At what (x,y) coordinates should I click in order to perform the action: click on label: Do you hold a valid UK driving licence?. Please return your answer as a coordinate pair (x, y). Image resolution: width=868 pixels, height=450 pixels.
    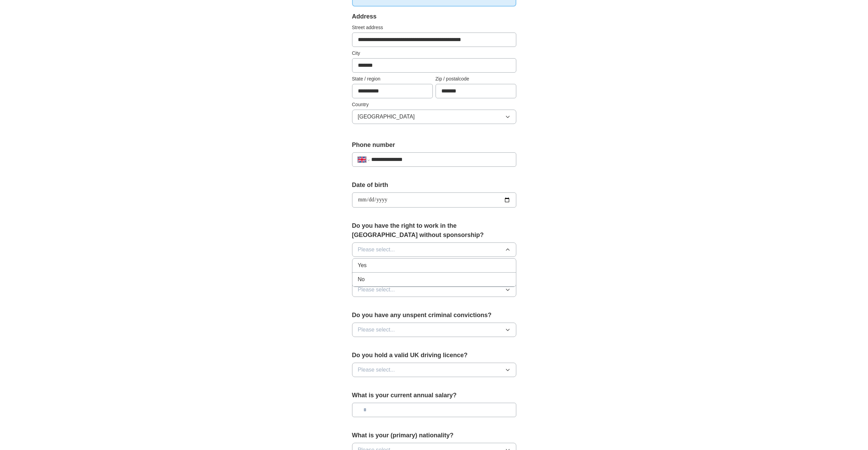
    Looking at the image, I should click on (434, 355).